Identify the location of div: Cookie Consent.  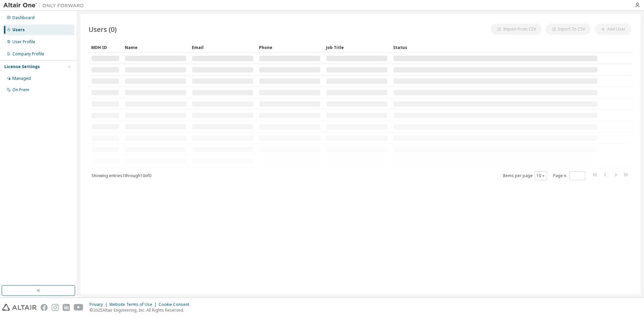
(176, 305).